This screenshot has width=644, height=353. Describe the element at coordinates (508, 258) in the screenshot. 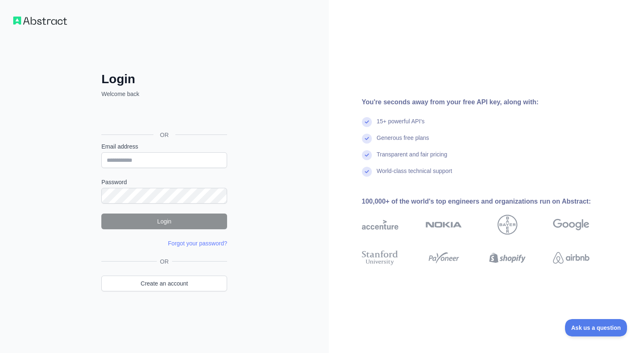

I see `img: shopify` at that location.